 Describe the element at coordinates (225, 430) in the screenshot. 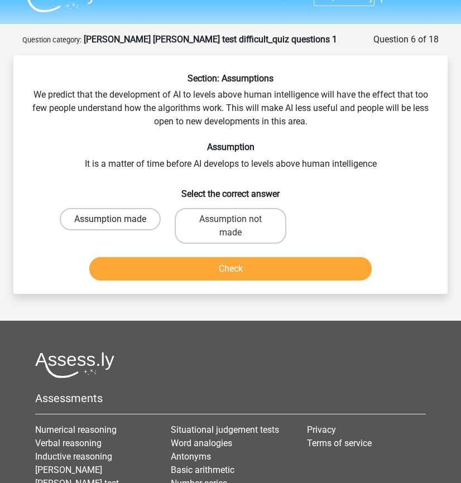

I see `a: Situational judgement tests` at that location.